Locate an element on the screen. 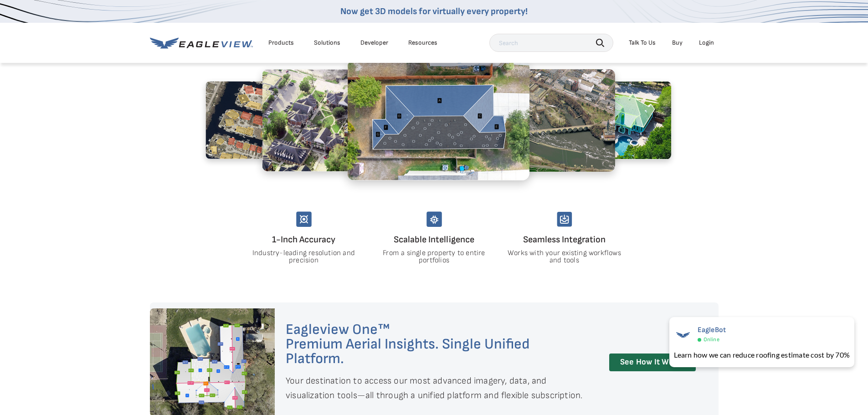 This screenshot has height=415, width=868. a: Now get 3D models for virtually every property! is located at coordinates (433, 11).